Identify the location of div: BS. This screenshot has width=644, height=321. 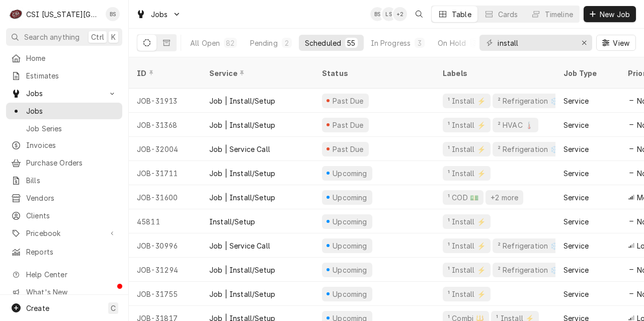
(113, 14).